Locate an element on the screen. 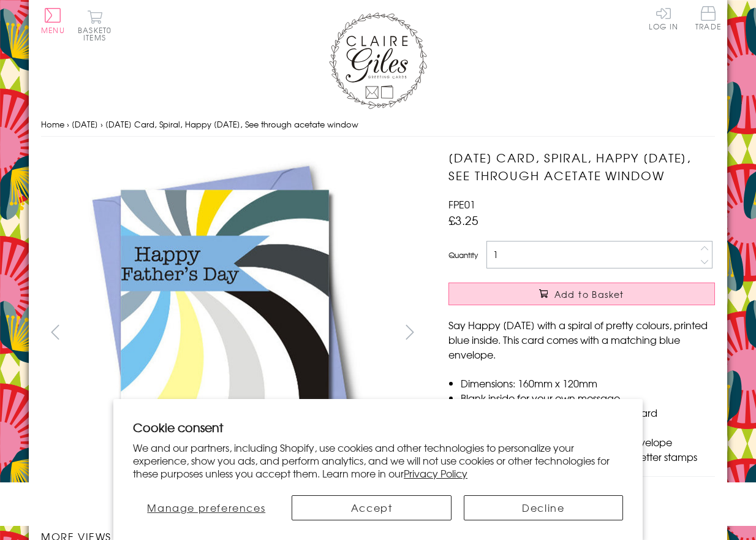 The height and width of the screenshot is (540, 756). button: Accept is located at coordinates (371, 508).